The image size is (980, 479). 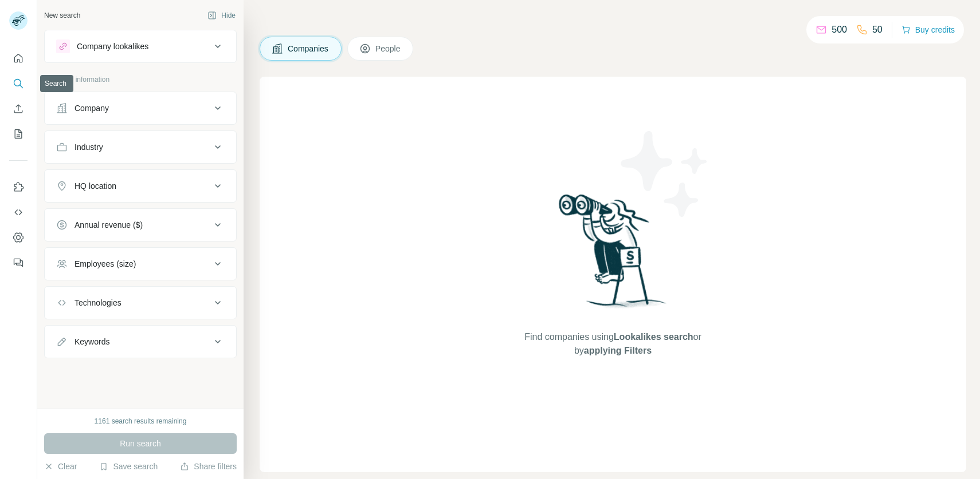 What do you see at coordinates (128, 467) in the screenshot?
I see `button: Save search` at bounding box center [128, 467].